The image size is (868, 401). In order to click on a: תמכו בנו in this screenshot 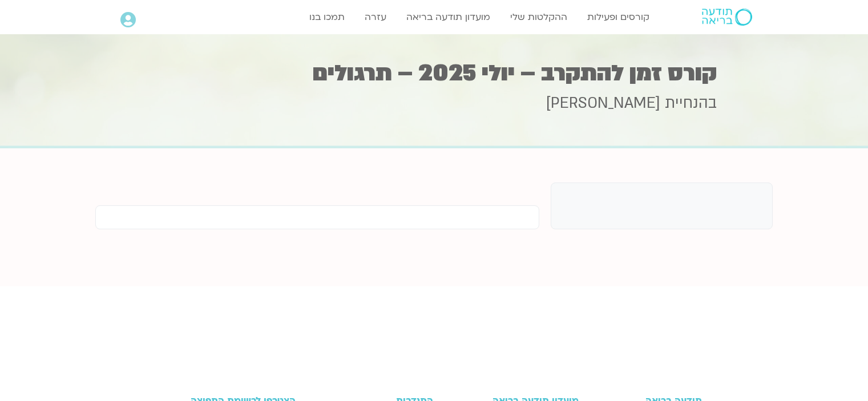, I will do `click(327, 17)`.